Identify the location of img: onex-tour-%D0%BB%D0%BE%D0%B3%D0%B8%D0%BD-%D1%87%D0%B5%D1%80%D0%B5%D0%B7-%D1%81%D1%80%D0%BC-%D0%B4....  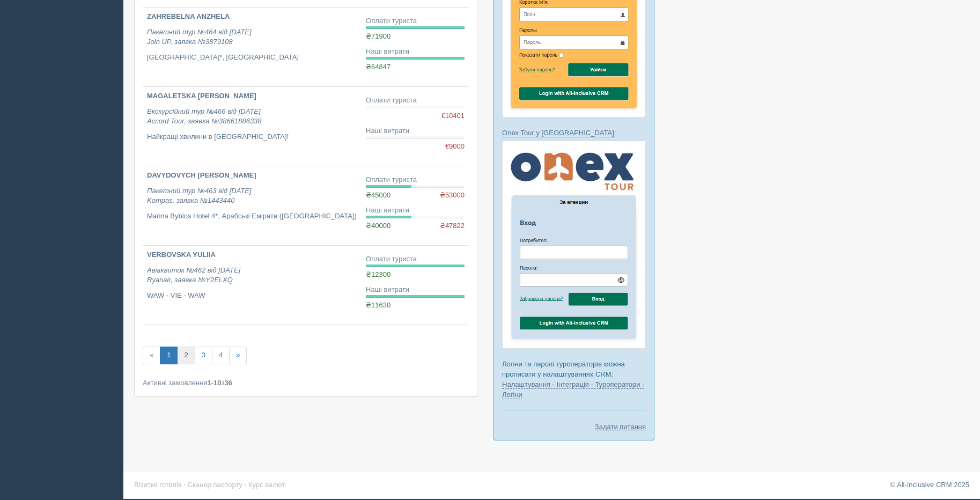
(574, 244).